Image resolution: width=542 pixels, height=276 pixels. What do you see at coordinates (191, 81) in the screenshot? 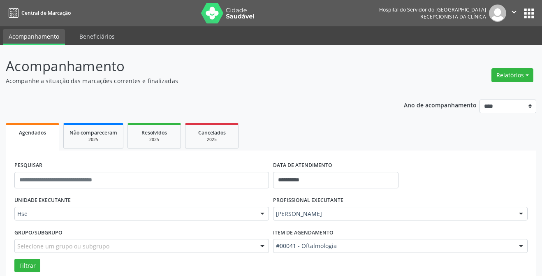
I see `p: Acompanhe a situação das marcações correntes e finalizadas` at bounding box center [191, 81].